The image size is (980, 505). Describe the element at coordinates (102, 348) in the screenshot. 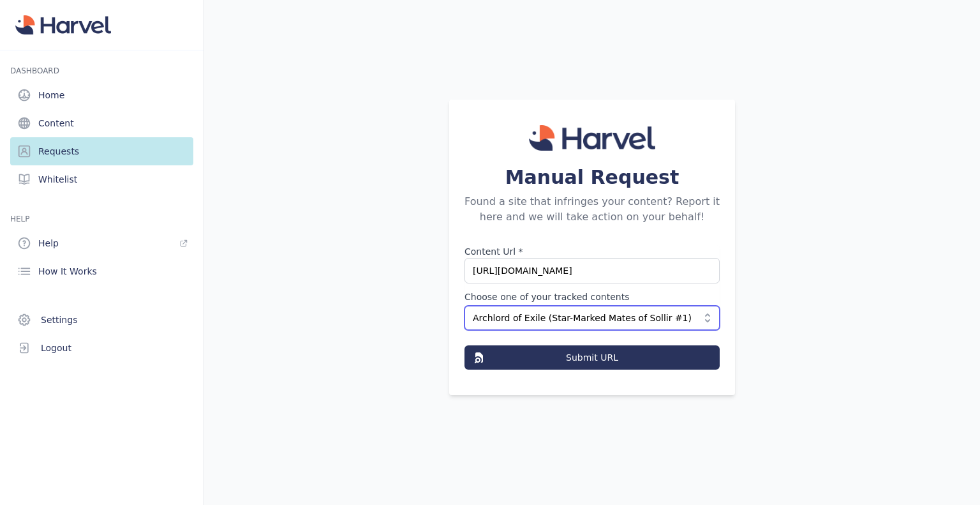

I see `button: Logout` at that location.